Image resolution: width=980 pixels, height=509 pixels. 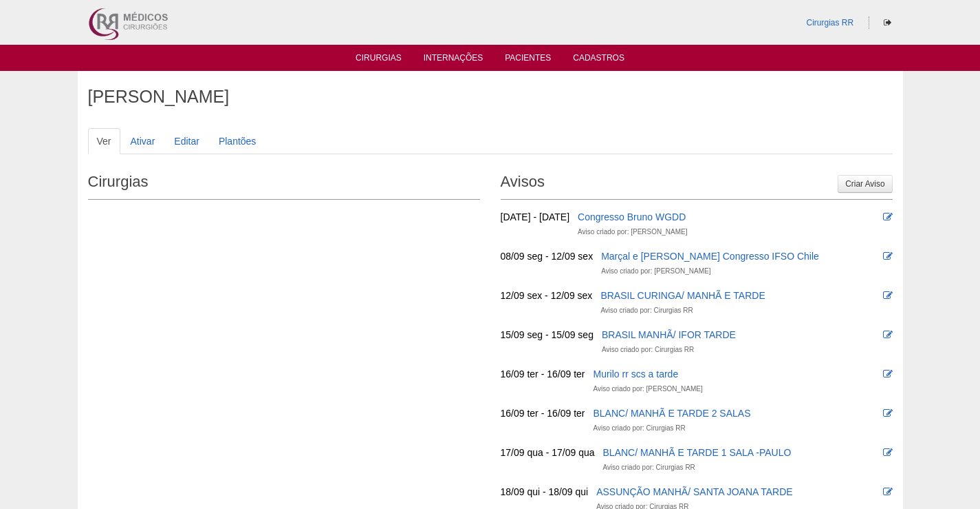 What do you see at coordinates (547, 296) in the screenshot?
I see `div: 12/09 sex - 12/09 sex` at bounding box center [547, 296].